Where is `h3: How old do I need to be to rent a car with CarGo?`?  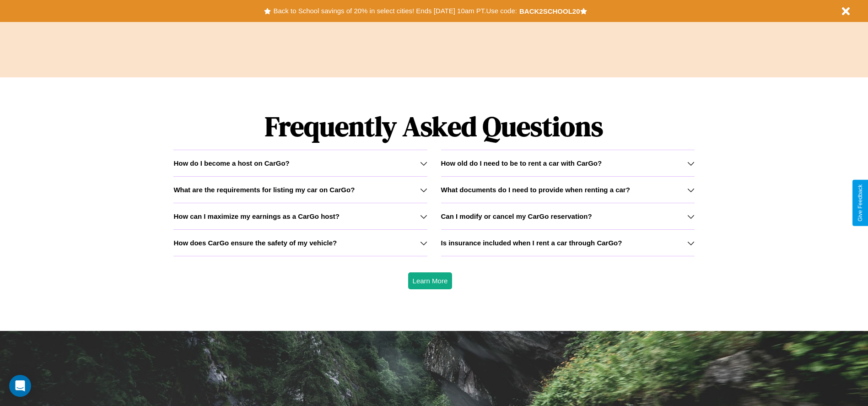 h3: How old do I need to be to rent a car with CarGo? is located at coordinates (521, 163).